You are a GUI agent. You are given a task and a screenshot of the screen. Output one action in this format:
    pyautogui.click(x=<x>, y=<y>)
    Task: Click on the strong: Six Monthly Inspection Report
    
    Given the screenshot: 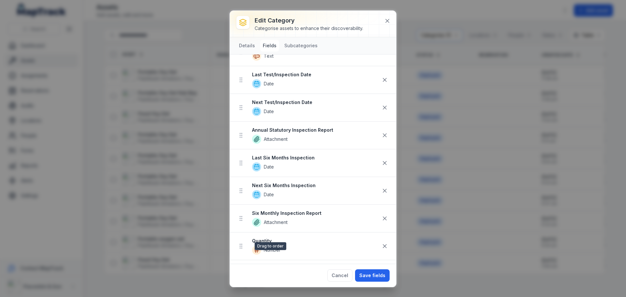 What is the action you would take?
    pyautogui.click(x=315, y=213)
    